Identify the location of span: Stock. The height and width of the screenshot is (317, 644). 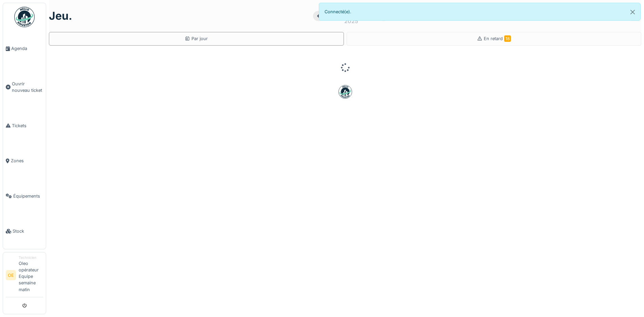
(28, 231).